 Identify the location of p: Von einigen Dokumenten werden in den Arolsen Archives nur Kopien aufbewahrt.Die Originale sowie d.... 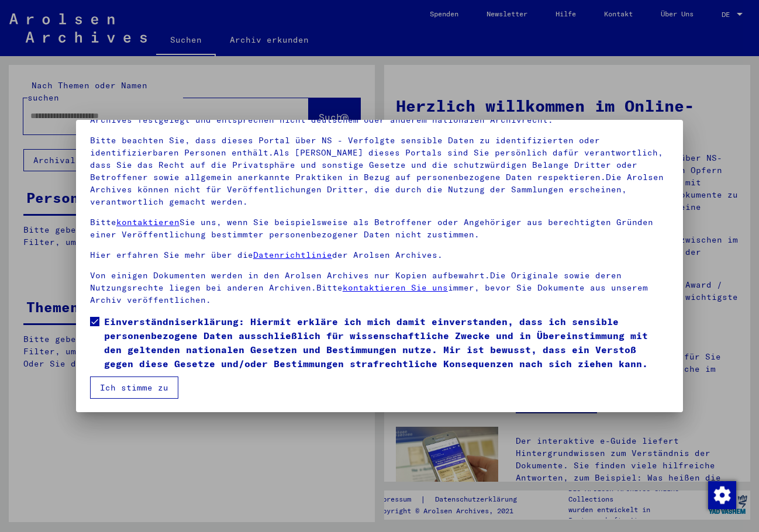
(380, 288).